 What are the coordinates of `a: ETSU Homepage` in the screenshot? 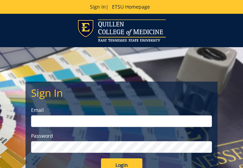 It's located at (131, 7).